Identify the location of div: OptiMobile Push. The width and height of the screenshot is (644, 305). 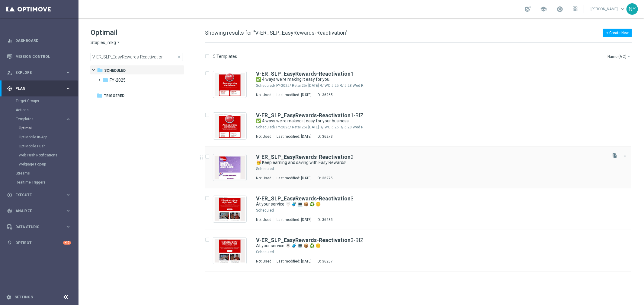
(48, 146).